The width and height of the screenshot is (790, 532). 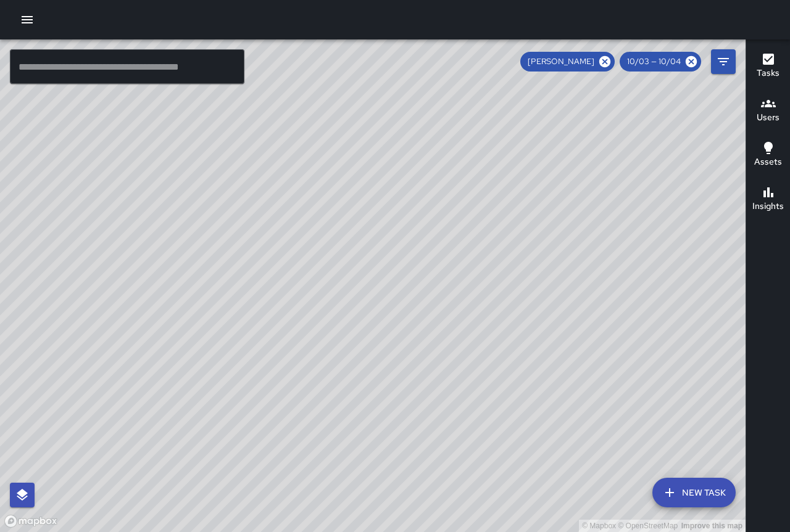 I want to click on button: Insights, so click(x=768, y=200).